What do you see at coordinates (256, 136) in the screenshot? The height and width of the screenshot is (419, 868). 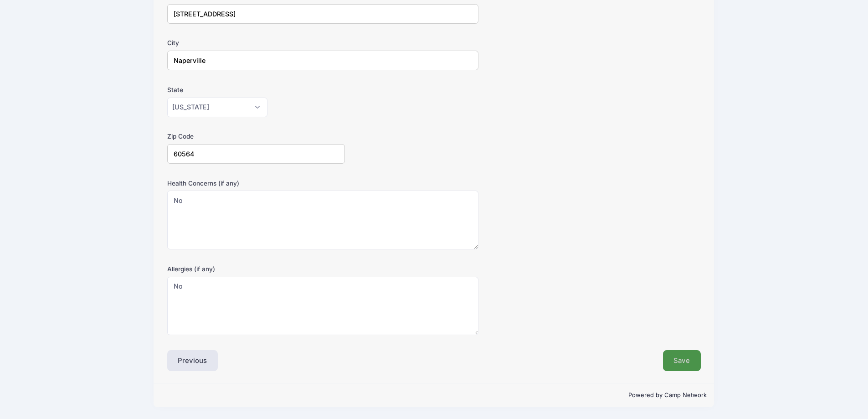 I see `label: Zip Code` at bounding box center [256, 136].